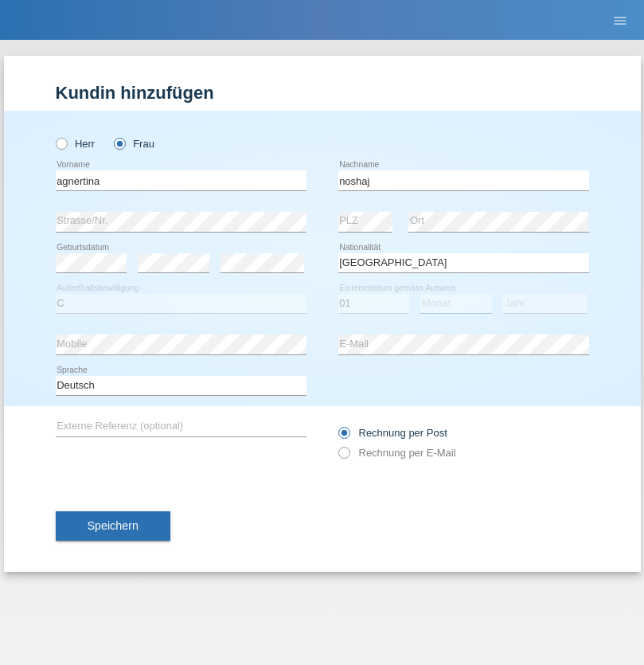 The width and height of the screenshot is (644, 665). What do you see at coordinates (620, 21) in the screenshot?
I see `i: menu` at bounding box center [620, 21].